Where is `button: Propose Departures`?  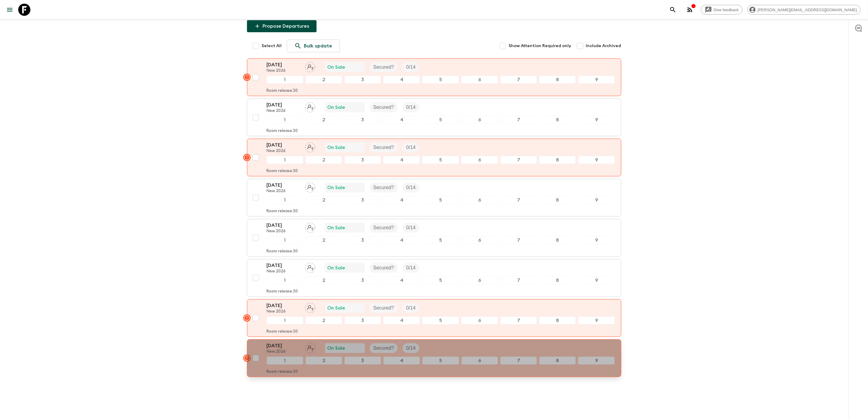 button: Propose Departures is located at coordinates (281, 26).